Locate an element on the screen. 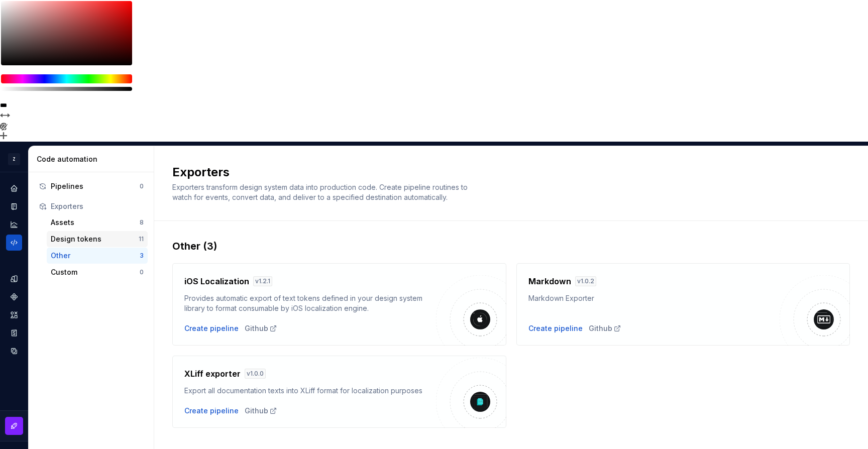 Image resolution: width=868 pixels, height=449 pixels. div: Custom is located at coordinates (95, 272).